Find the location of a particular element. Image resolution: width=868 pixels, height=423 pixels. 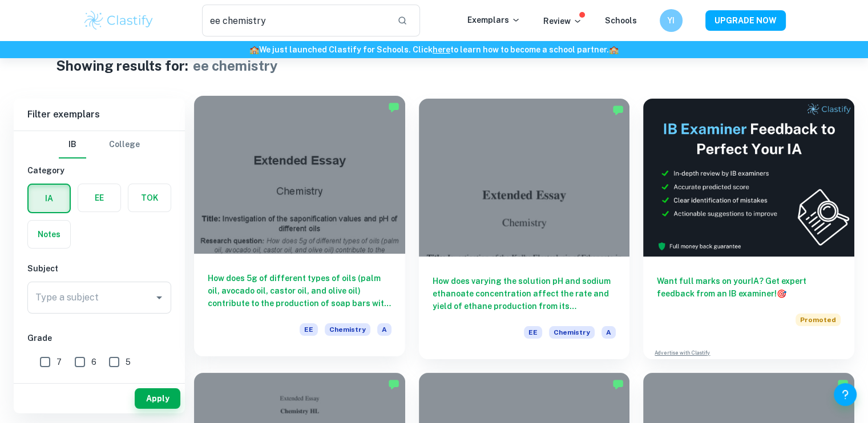

span: 6 is located at coordinates (94, 362).